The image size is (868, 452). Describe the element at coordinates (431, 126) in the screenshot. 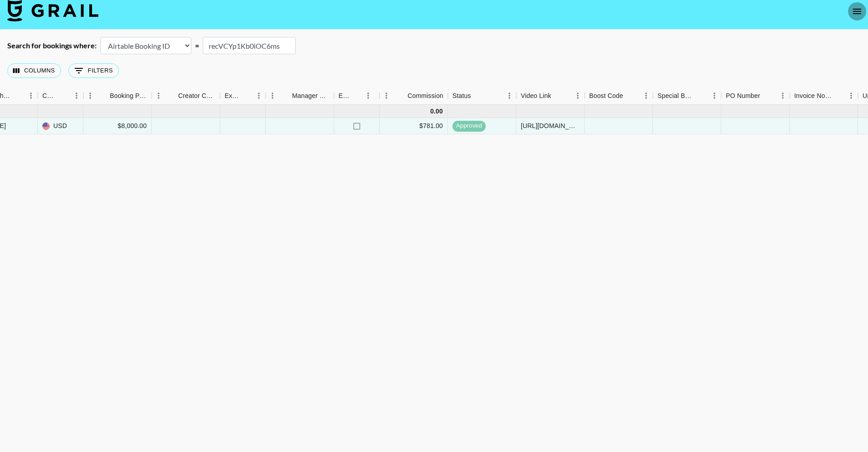

I see `div: $781.00` at that location.